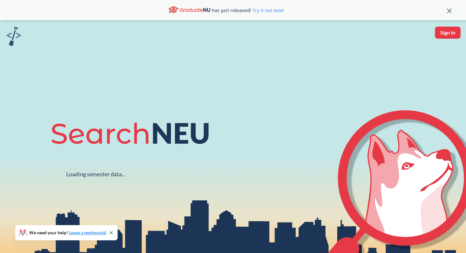 The height and width of the screenshot is (253, 466). What do you see at coordinates (14, 36) in the screenshot?
I see `img: sandbox logo` at bounding box center [14, 36].